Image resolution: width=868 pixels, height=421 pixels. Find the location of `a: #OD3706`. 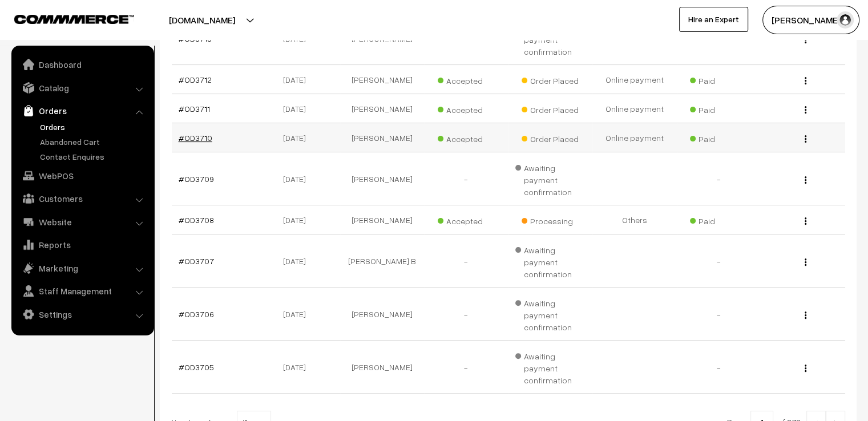

a: #OD3706 is located at coordinates (196, 314).